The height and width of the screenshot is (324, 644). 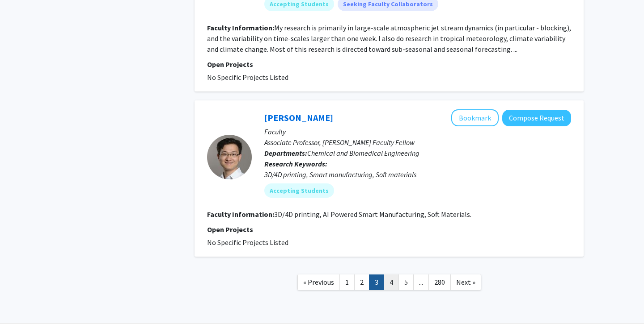 I want to click on a: 5, so click(x=406, y=282).